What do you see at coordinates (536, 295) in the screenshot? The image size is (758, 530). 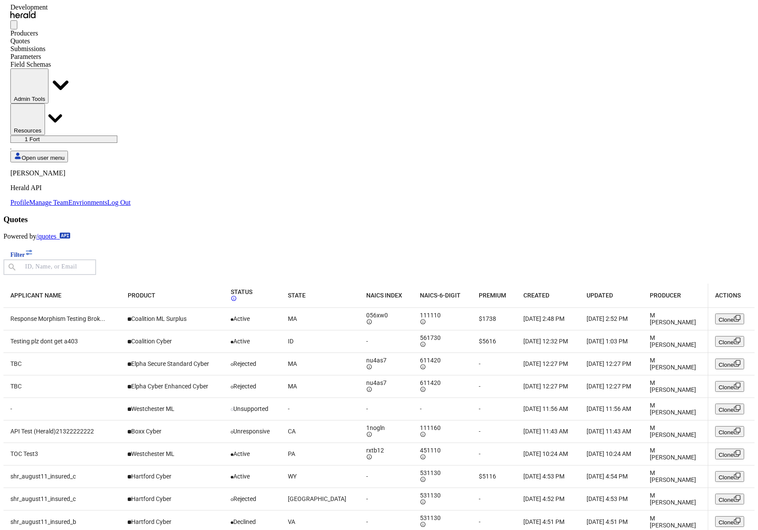 I see `span: CREATED` at bounding box center [536, 295].